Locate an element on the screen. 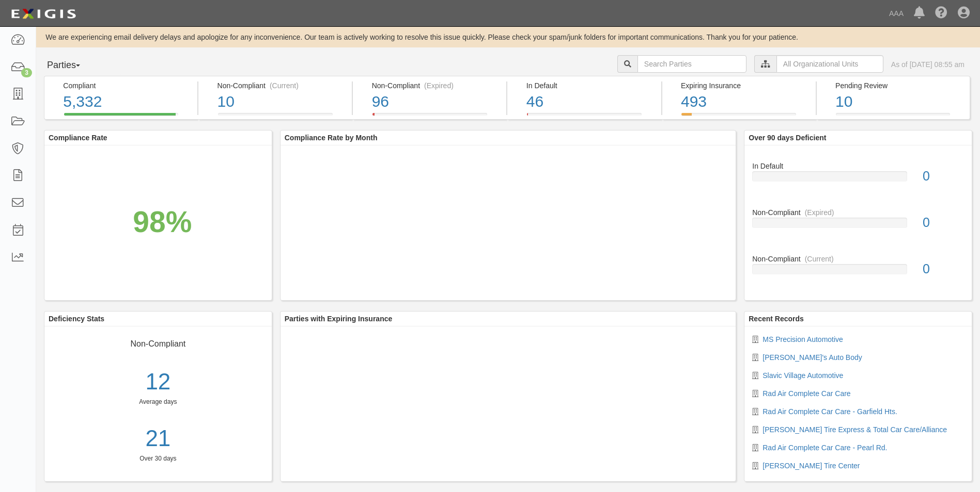 The image size is (980, 492). div: Pending Review is located at coordinates (898, 86).